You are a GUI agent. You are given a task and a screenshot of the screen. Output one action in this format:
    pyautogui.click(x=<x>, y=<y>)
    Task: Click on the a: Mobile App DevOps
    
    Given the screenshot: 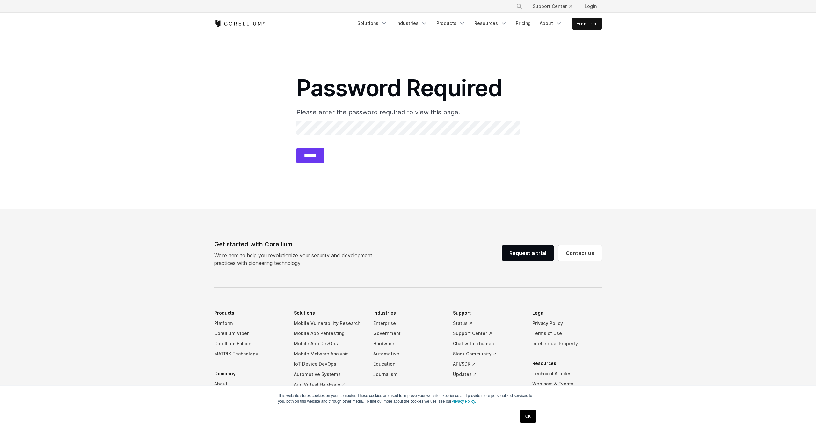 What is the action you would take?
    pyautogui.click(x=329, y=344)
    